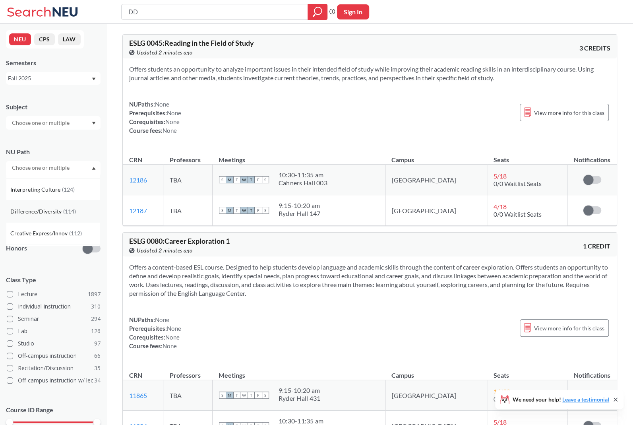 The height and width of the screenshot is (425, 633). Describe the element at coordinates (138, 210) in the screenshot. I see `a: 12187` at that location.